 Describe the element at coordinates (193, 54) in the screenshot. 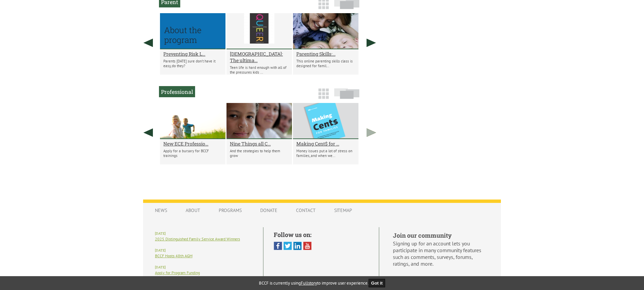

I see `h2: Preventing Risk L...` at that location.